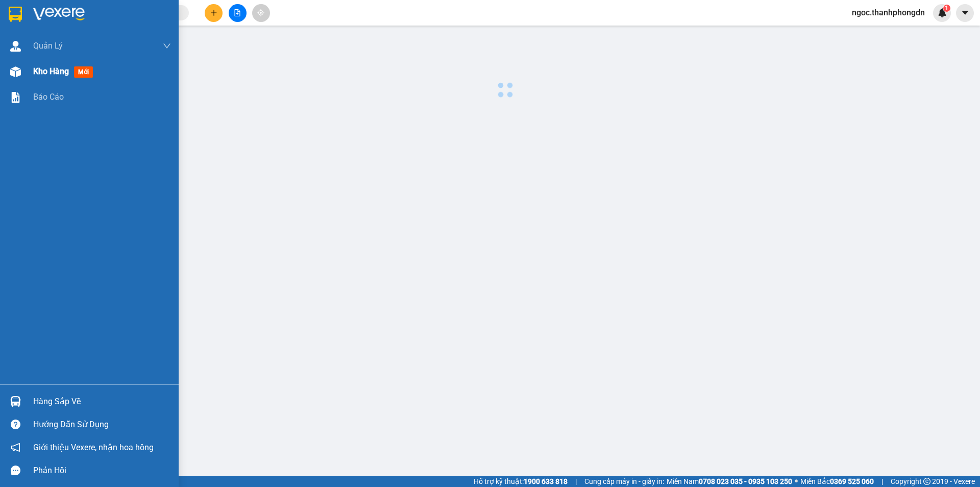 This screenshot has height=487, width=980. What do you see at coordinates (237, 13) in the screenshot?
I see `button: file-add` at bounding box center [237, 13].